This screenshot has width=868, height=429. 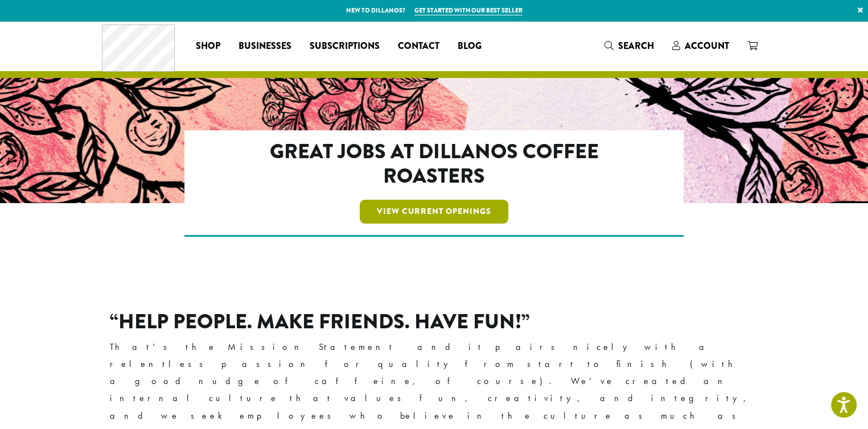 I want to click on span: Account, so click(x=707, y=45).